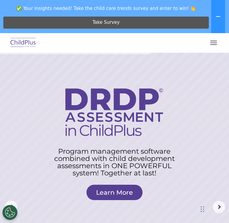 This screenshot has width=229, height=223. What do you see at coordinates (106, 8) in the screenshot?
I see `span: ✅ Your insights needed! Take the child care trends survey and enter to win! 👏` at bounding box center [106, 8].